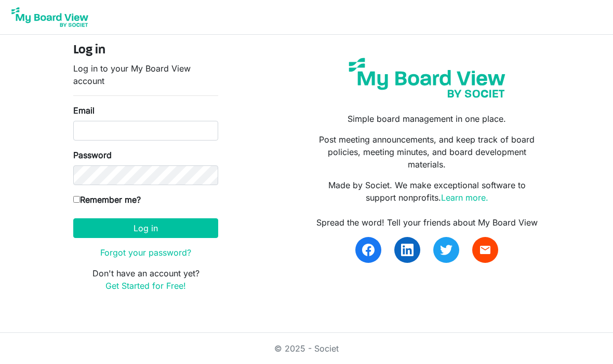  I want to click on img: My Board View Logo, so click(50, 17).